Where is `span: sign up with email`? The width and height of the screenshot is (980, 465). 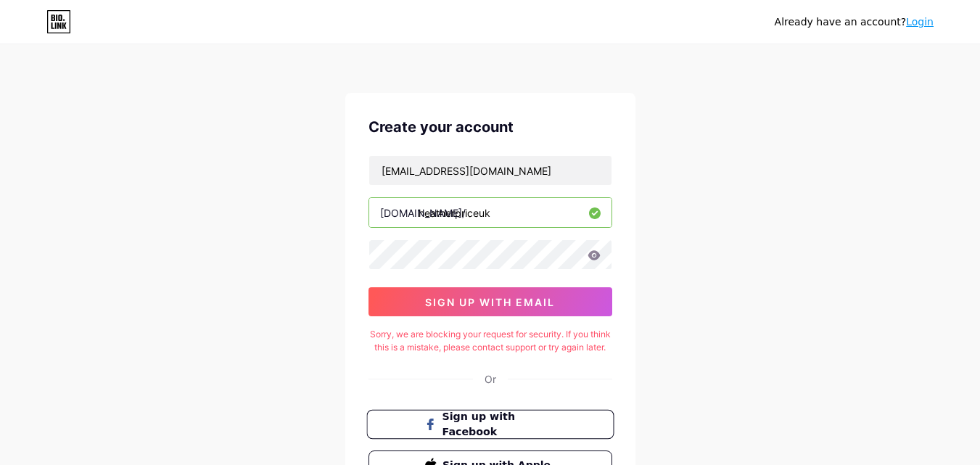 span: sign up with email is located at coordinates (490, 301).